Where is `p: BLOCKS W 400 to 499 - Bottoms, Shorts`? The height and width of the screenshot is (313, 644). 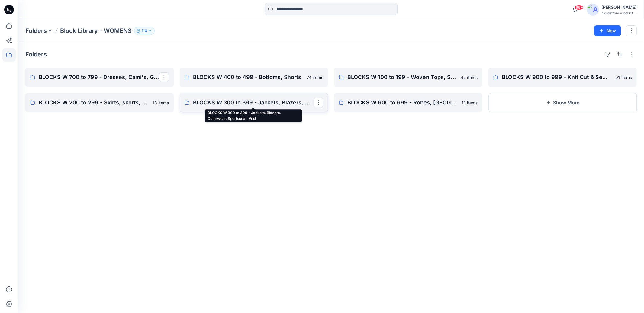
p: BLOCKS W 400 to 499 - Bottoms, Shorts is located at coordinates (248, 77).